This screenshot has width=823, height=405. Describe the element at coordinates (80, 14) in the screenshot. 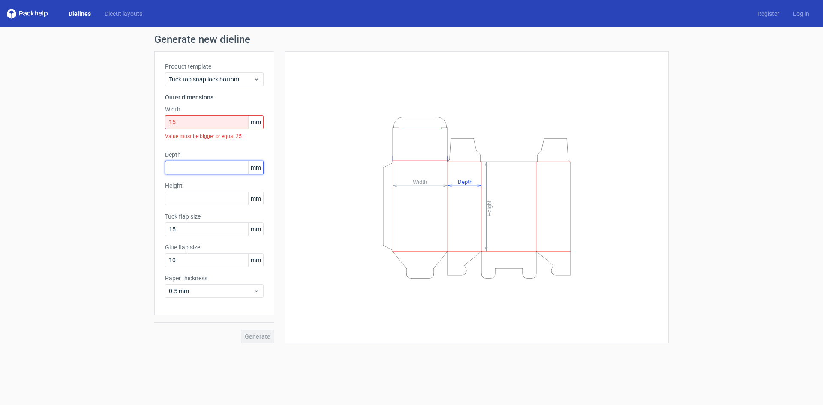

I see `a: Dielines` at that location.